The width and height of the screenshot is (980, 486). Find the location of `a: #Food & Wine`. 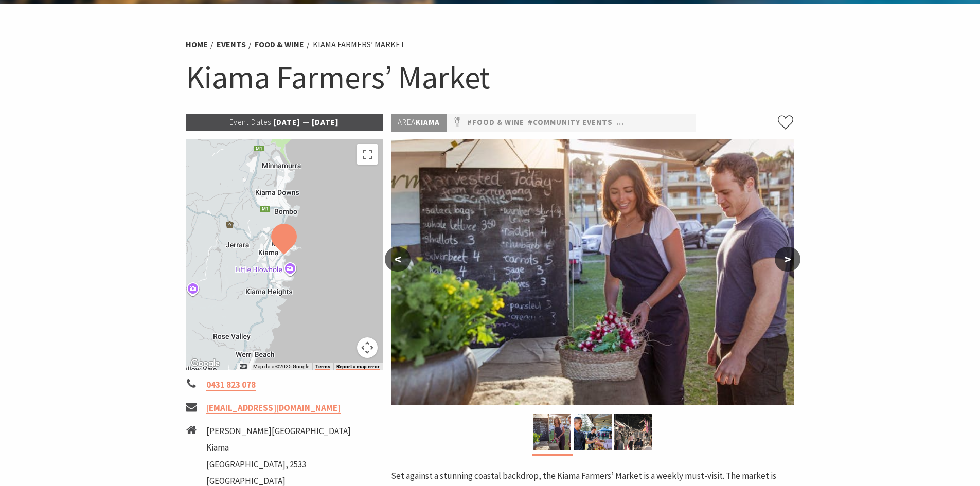

a: #Food & Wine is located at coordinates (495, 122).